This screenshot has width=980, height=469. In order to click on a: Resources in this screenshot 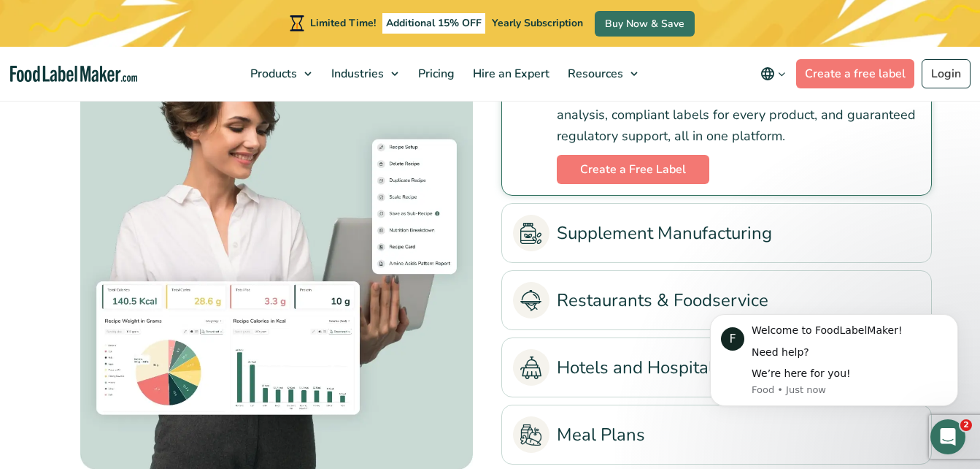, I will do `click(602, 74)`.